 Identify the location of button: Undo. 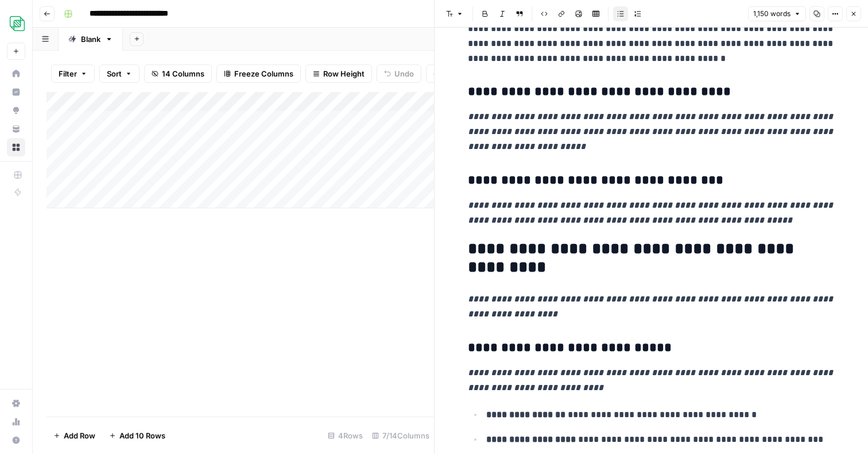
(399, 73).